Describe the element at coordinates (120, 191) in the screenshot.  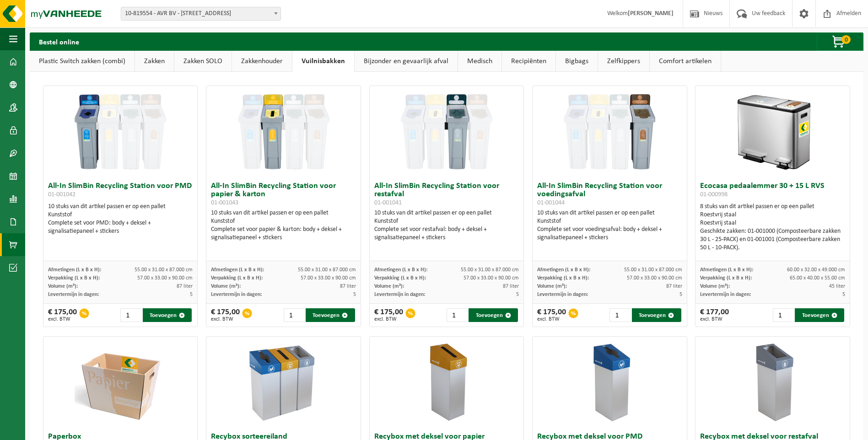
I see `h3: All-In SlimBin Recycling Station voor PMD` at that location.